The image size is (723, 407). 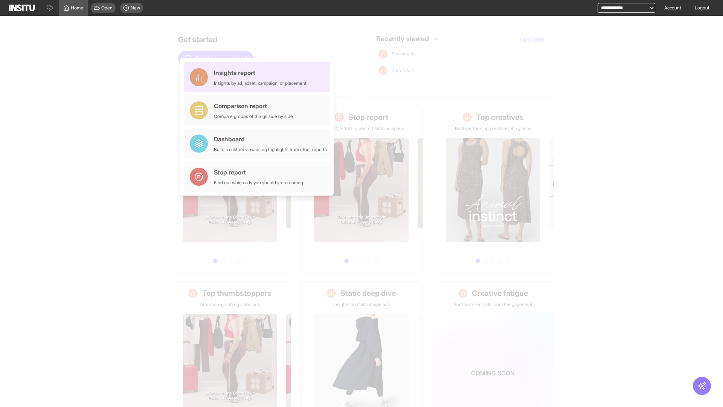 I want to click on span: New, so click(x=135, y=8).